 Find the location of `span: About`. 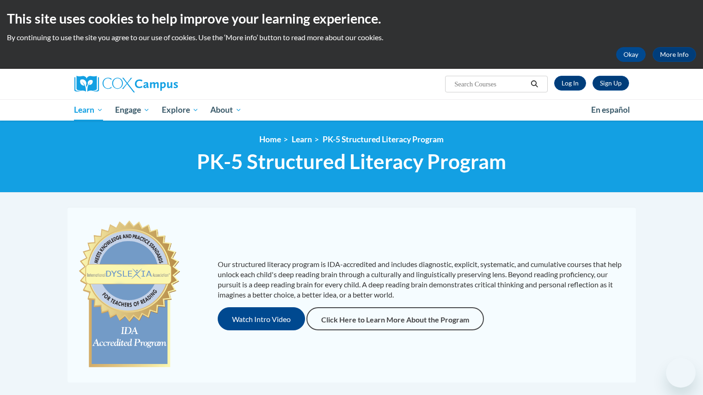

span: About is located at coordinates (226, 110).